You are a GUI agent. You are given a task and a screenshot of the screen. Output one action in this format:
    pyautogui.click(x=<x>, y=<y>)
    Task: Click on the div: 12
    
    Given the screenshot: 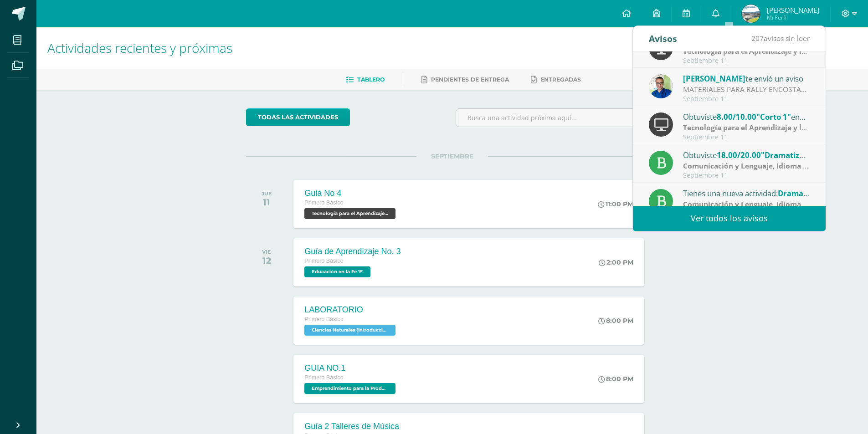 What is the action you would take?
    pyautogui.click(x=266, y=260)
    